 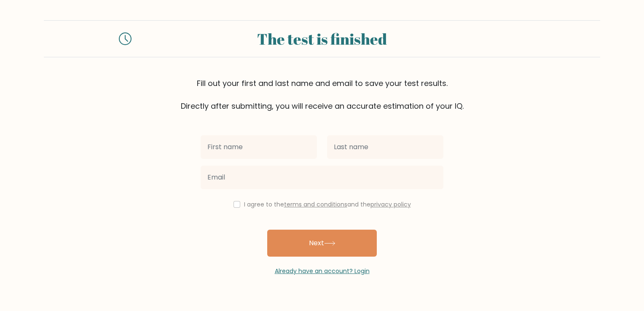 What do you see at coordinates (327, 204) in the screenshot?
I see `label: I agree to the and the` at bounding box center [327, 204].